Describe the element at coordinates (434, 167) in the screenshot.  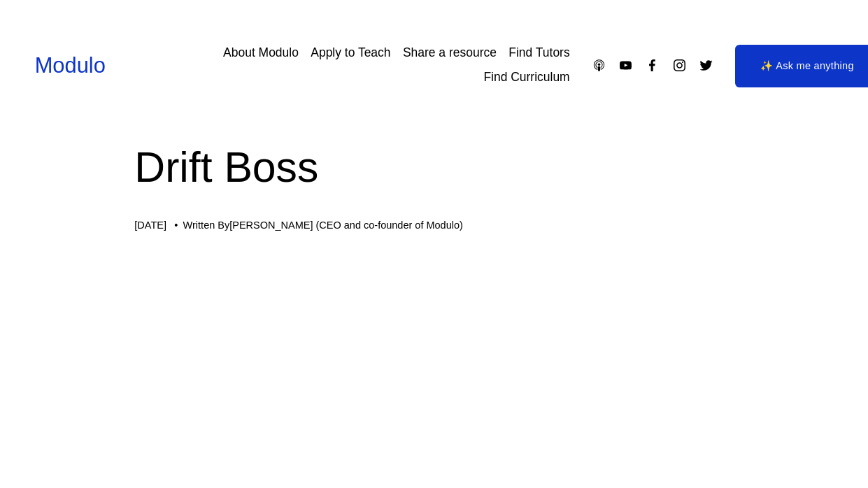
I see `h1: Drift Boss` at that location.